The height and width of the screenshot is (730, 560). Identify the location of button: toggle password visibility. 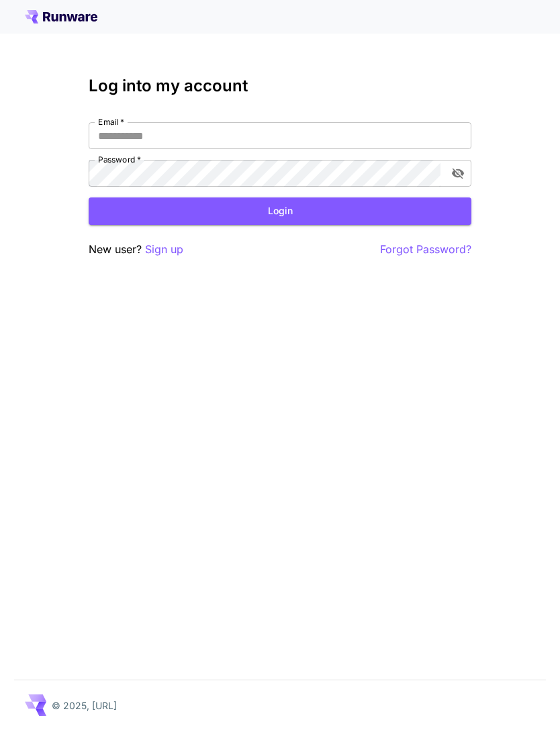
(458, 173).